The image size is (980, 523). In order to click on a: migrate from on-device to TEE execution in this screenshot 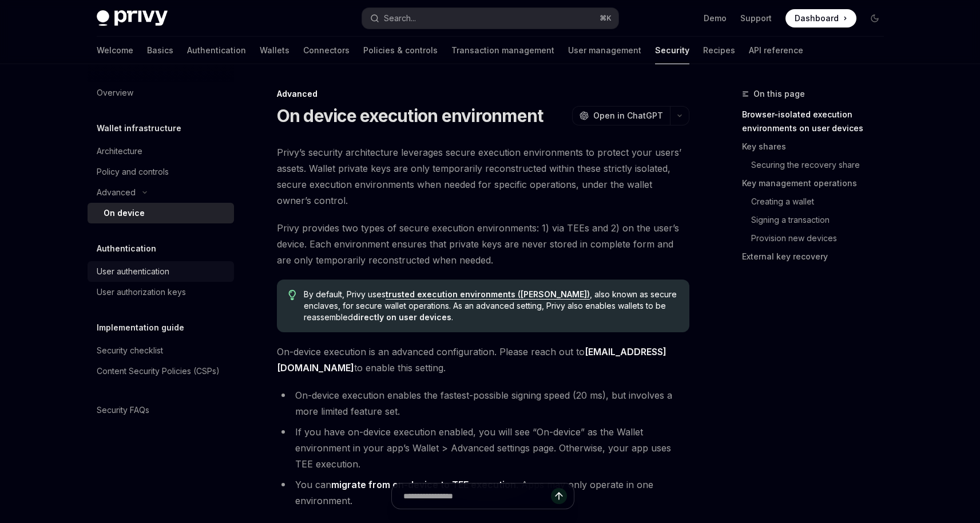, I will do `click(423, 485)`.